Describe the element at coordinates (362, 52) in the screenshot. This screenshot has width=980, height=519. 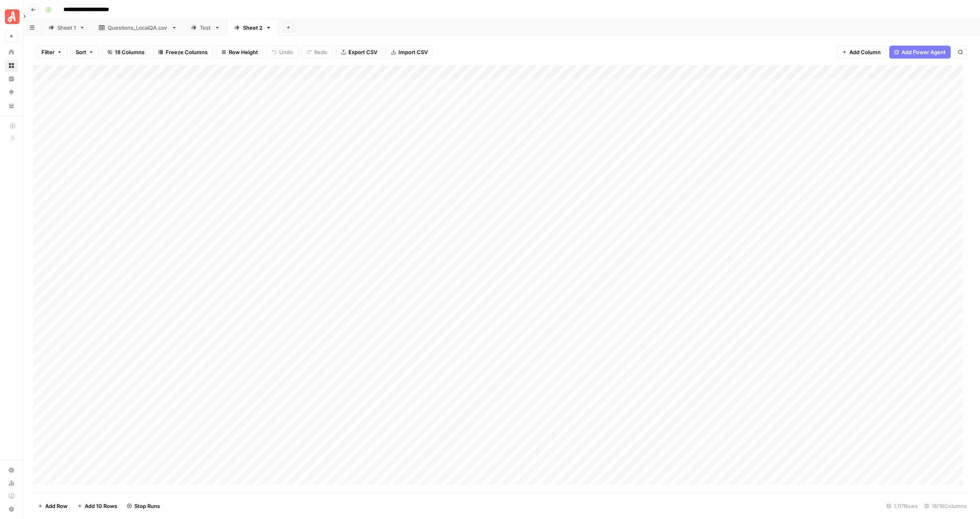
I see `span: Export CSV` at that location.